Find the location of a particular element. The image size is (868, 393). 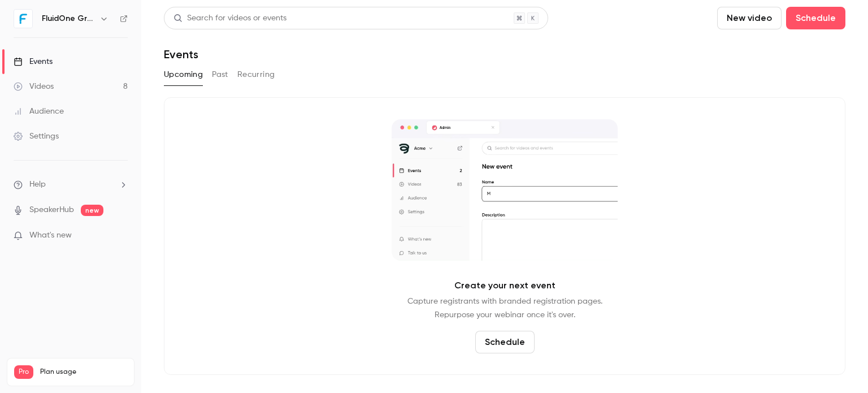

button: Upcoming is located at coordinates (183, 75).